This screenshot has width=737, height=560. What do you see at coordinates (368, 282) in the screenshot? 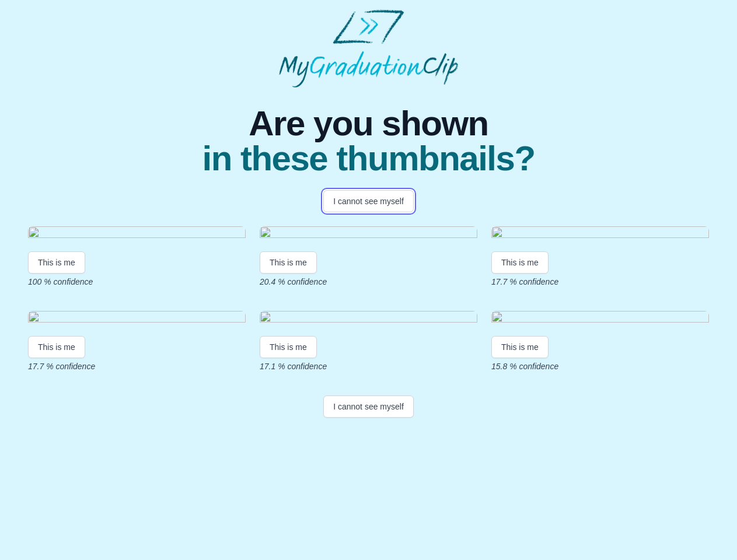
I see `p: 20.4 % confidence` at bounding box center [368, 282].